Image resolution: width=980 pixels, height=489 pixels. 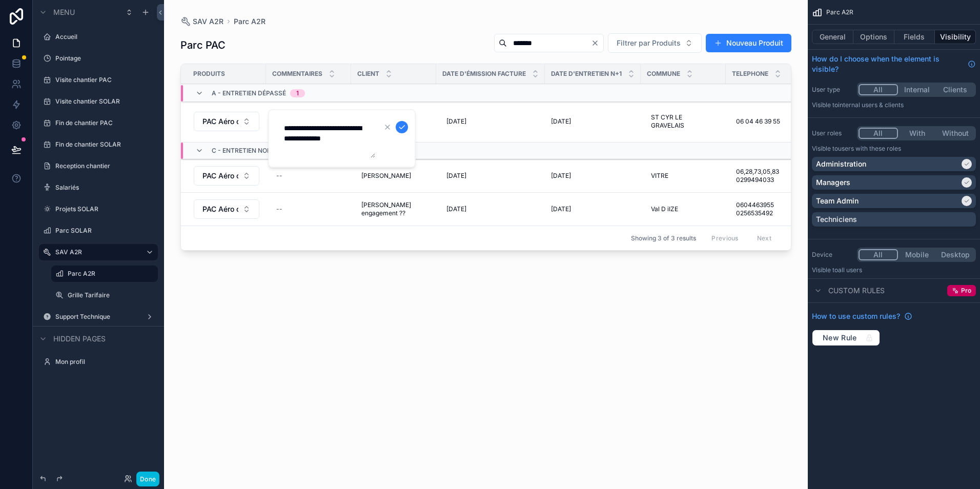 What do you see at coordinates (917, 133) in the screenshot?
I see `button: With` at bounding box center [917, 133].